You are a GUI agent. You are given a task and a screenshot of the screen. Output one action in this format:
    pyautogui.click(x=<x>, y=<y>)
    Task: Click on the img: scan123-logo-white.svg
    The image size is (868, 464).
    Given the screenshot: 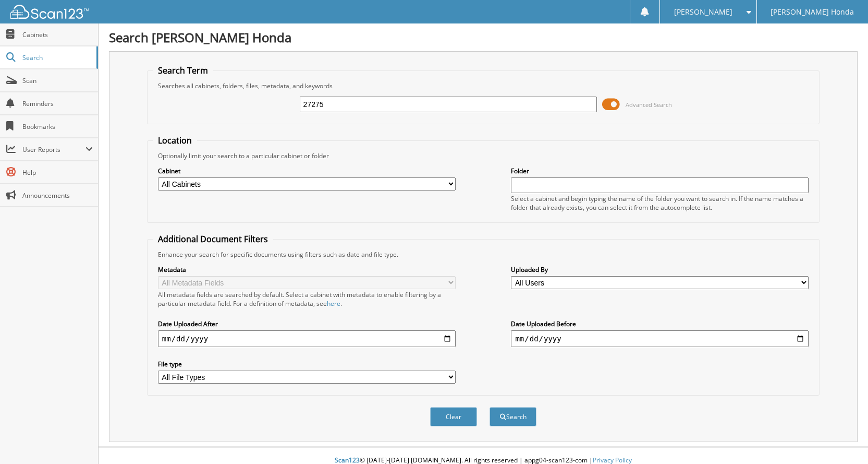 What is the action you would take?
    pyautogui.click(x=50, y=11)
    